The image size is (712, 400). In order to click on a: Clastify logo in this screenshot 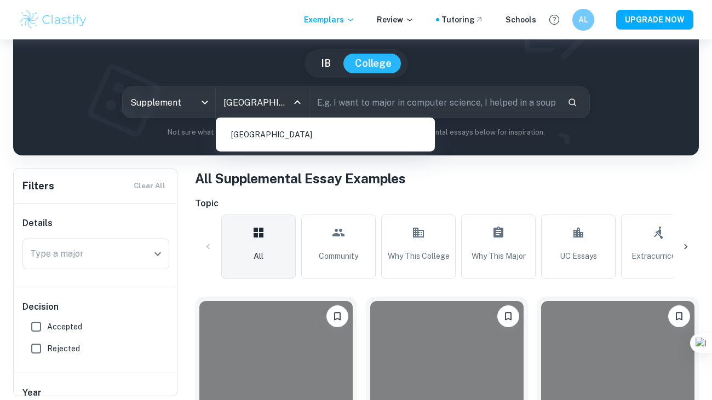, I will do `click(53, 20)`.